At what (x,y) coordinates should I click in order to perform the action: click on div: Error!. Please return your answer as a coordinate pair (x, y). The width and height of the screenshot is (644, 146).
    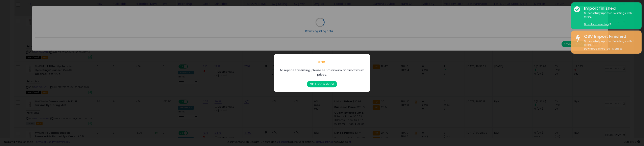
    Looking at the image, I should click on (322, 62).